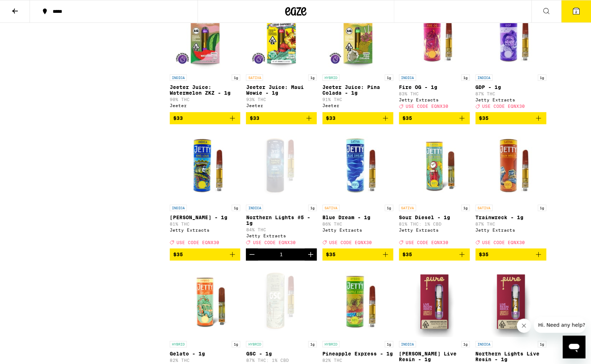  I want to click on p: GDP - 1g, so click(511, 87).